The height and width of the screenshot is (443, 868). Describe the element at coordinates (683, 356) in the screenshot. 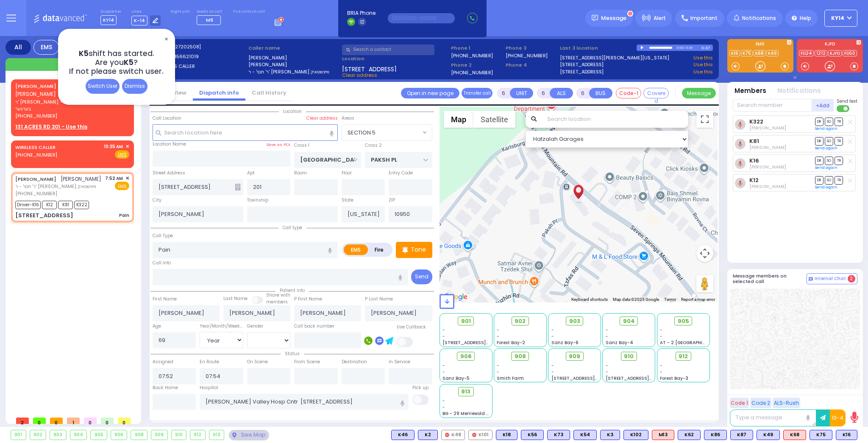

I see `span: 912` at that location.